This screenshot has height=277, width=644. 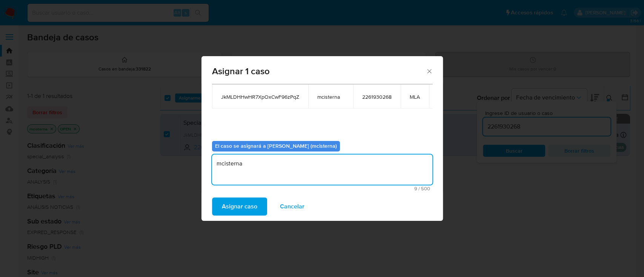 What do you see at coordinates (240, 207) in the screenshot?
I see `span: Asignar caso` at bounding box center [240, 207].